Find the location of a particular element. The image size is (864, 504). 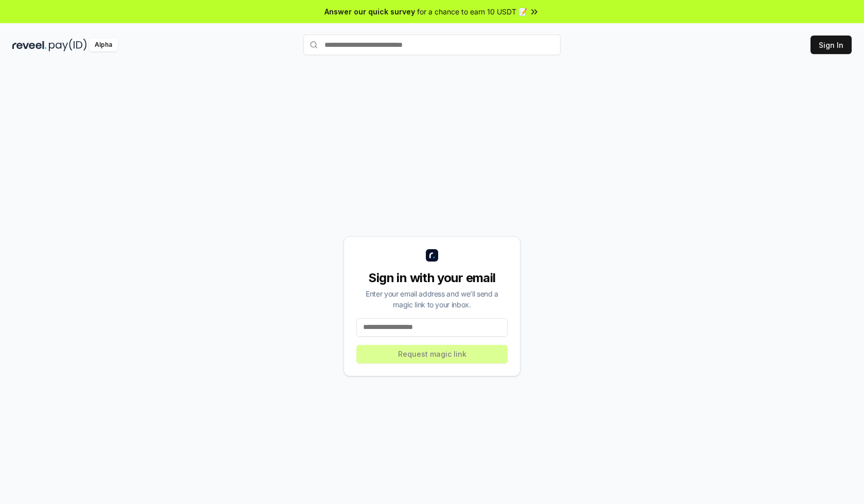

img: reveel_dark is located at coordinates (29, 45).